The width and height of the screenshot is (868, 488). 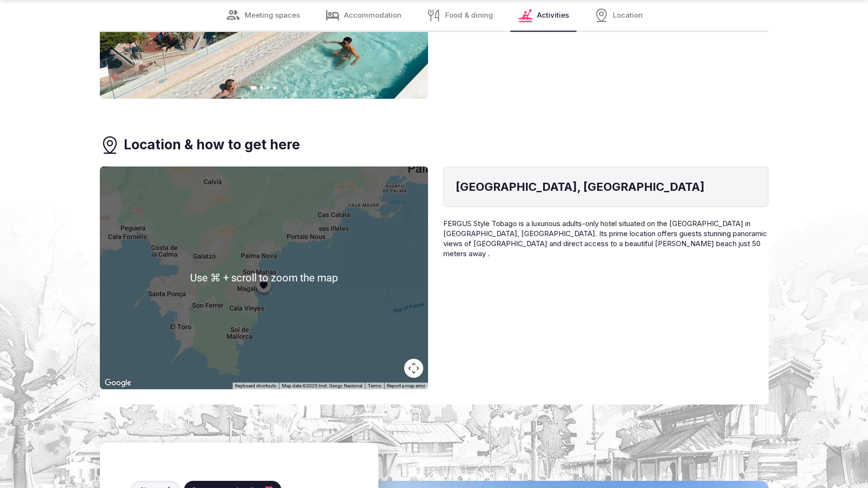 I want to click on h3: Location & how to get here, so click(x=212, y=144).